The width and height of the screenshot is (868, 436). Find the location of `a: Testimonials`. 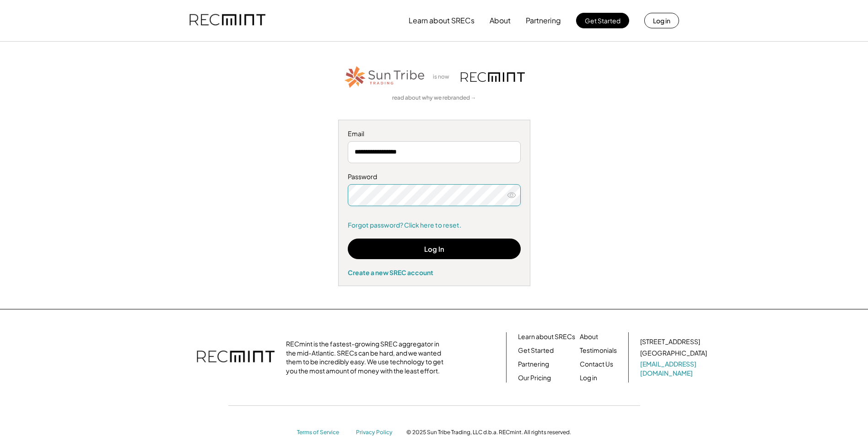

a: Testimonials is located at coordinates (598, 351).